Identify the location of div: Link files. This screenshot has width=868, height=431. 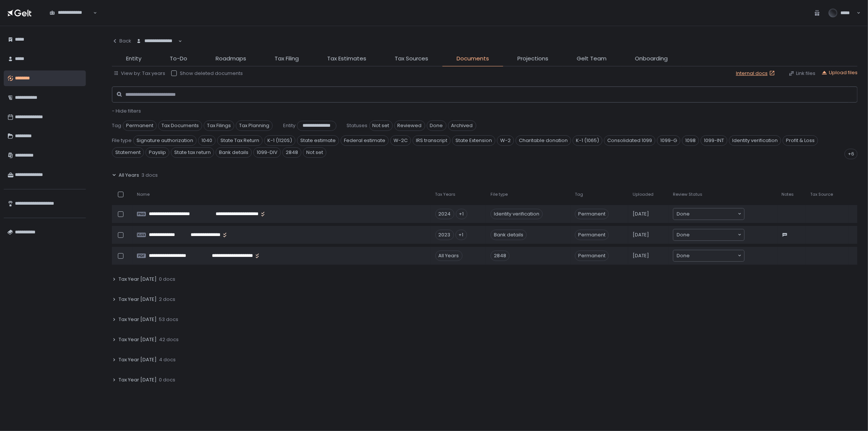
(803, 73).